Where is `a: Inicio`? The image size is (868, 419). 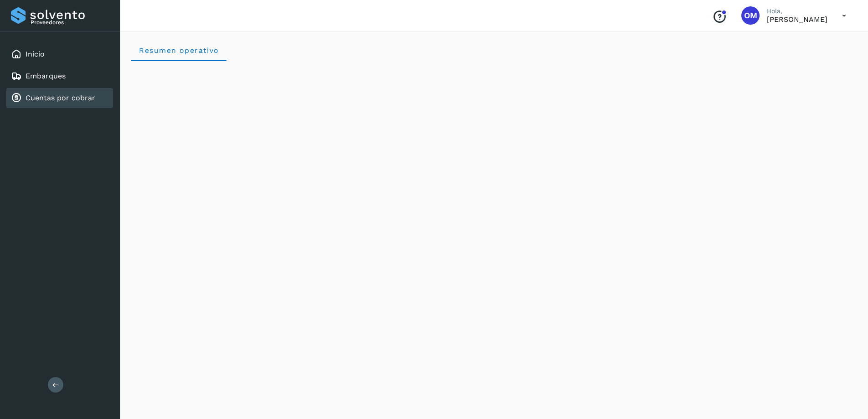 a: Inicio is located at coordinates (36, 54).